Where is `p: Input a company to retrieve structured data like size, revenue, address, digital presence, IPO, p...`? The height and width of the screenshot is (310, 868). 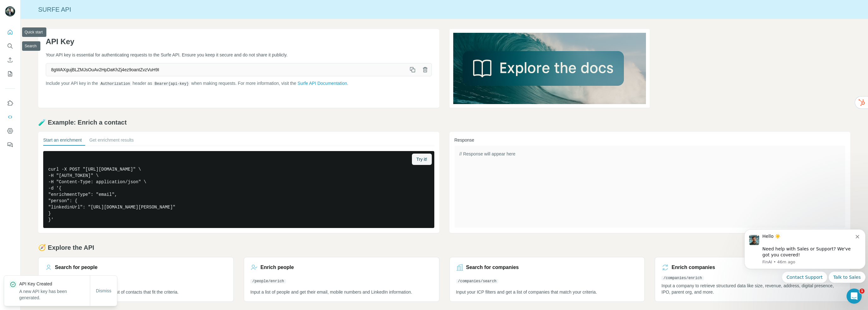 p: Input a company to retrieve structured data like size, revenue, address, digital presence, IPO, p... is located at coordinates (753, 289).